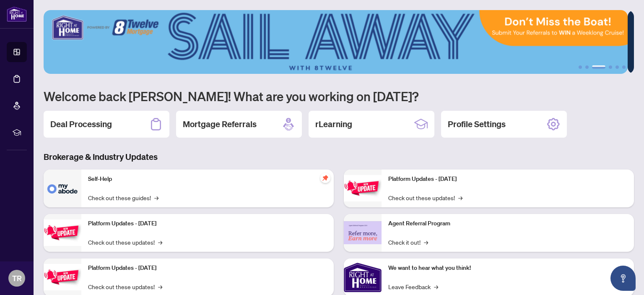 The width and height of the screenshot is (644, 295). What do you see at coordinates (62, 188) in the screenshot?
I see `img: Self-Help` at bounding box center [62, 188].